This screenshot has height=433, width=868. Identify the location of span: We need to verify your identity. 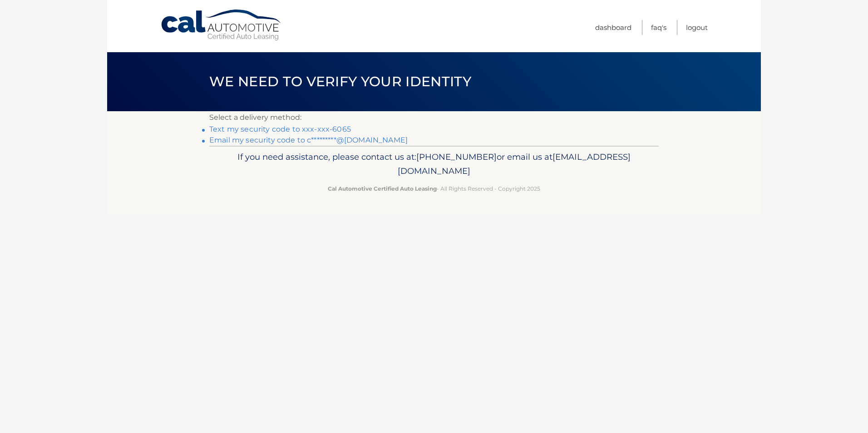
(340, 82).